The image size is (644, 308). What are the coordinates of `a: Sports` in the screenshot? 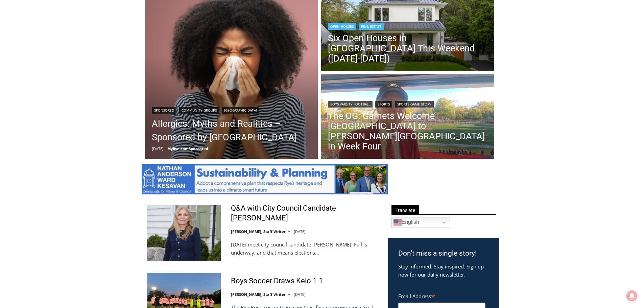 It's located at (383, 104).